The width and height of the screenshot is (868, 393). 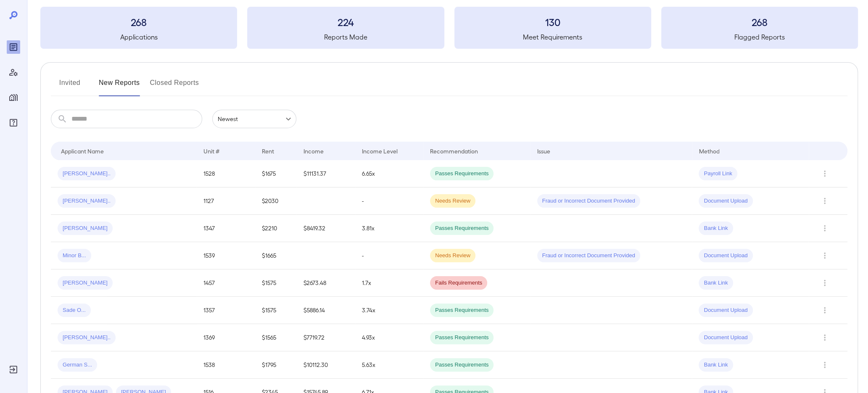 I want to click on div: Income Level, so click(x=379, y=151).